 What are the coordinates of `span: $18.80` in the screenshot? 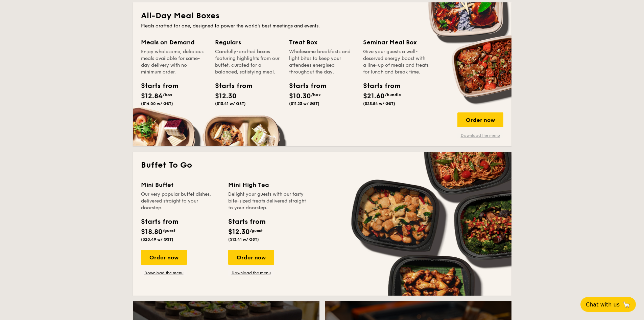 It's located at (152, 232).